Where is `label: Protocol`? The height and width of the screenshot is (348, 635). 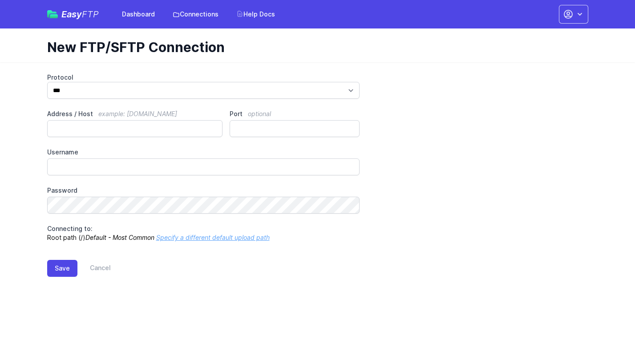
label: Protocol is located at coordinates (203, 77).